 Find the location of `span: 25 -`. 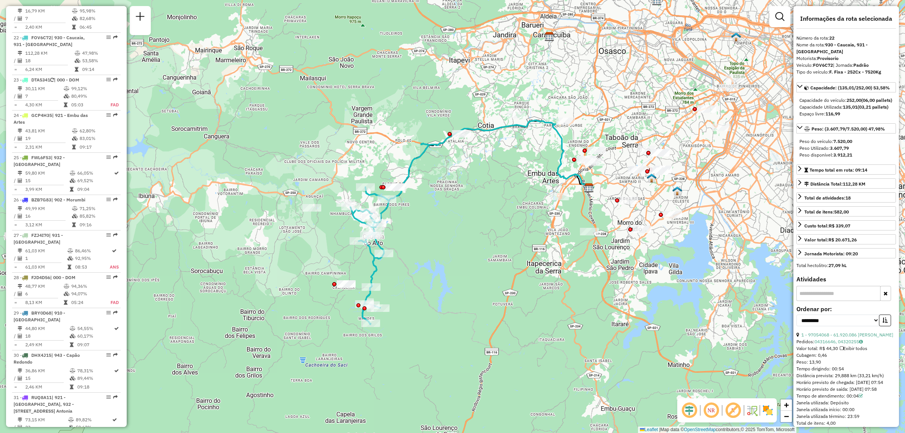

span: 25 - is located at coordinates (39, 161).